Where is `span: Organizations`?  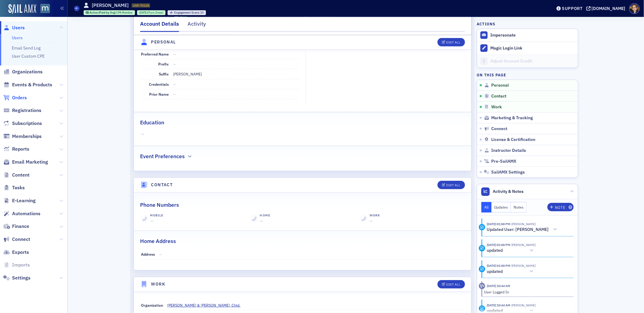
span: Organizations is located at coordinates (27, 72).